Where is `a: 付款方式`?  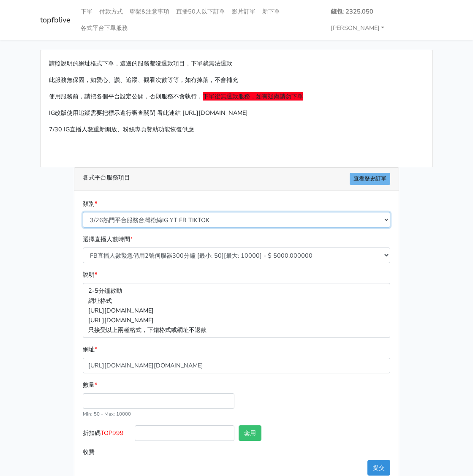 a: 付款方式 is located at coordinates (111, 11).